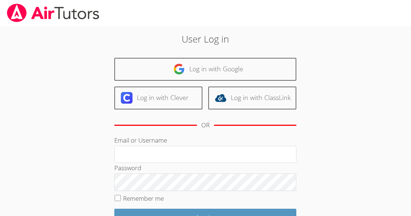  I want to click on a: Log in with Clever, so click(158, 98).